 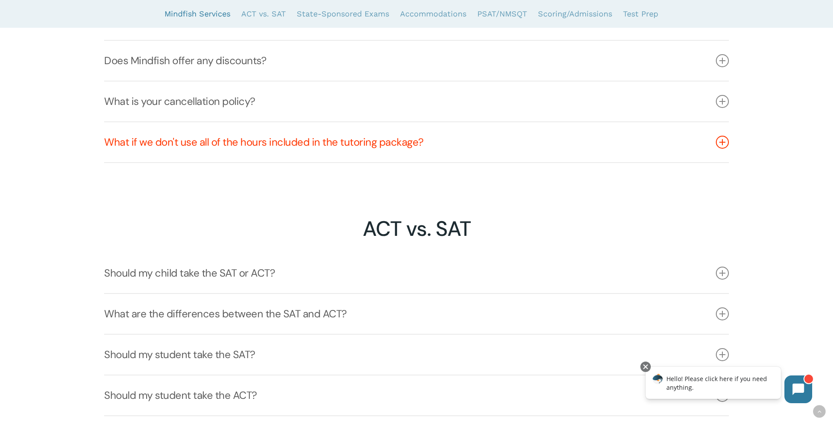 I want to click on a: Should my child take the SAT or ACT?, so click(x=416, y=273).